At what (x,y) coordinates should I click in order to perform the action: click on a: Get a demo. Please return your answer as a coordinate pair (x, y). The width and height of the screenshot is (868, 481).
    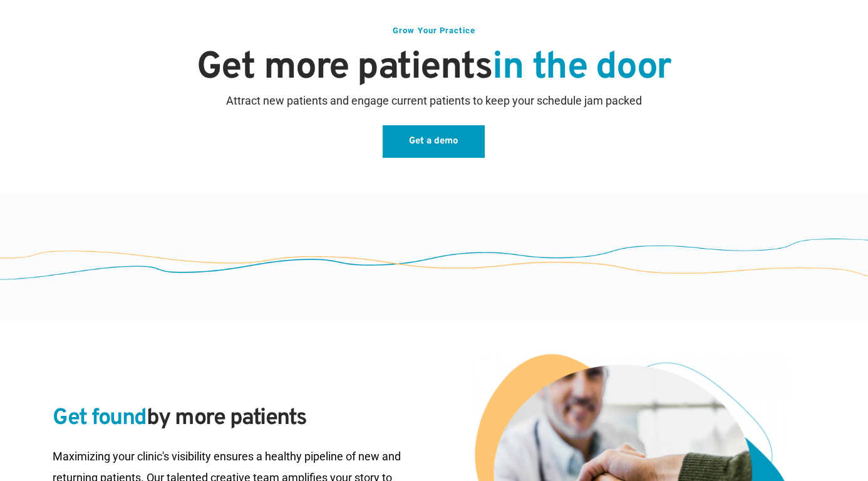
    Looking at the image, I should click on (434, 142).